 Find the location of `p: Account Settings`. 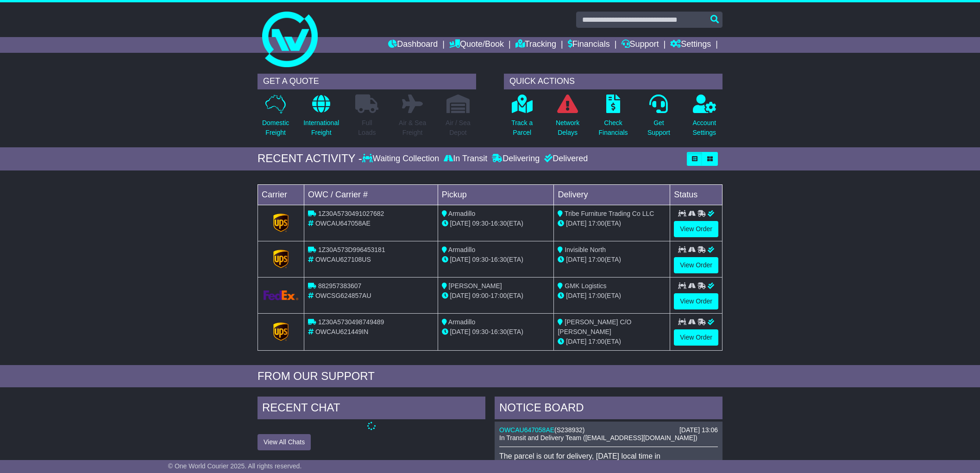

p: Account Settings is located at coordinates (705, 128).